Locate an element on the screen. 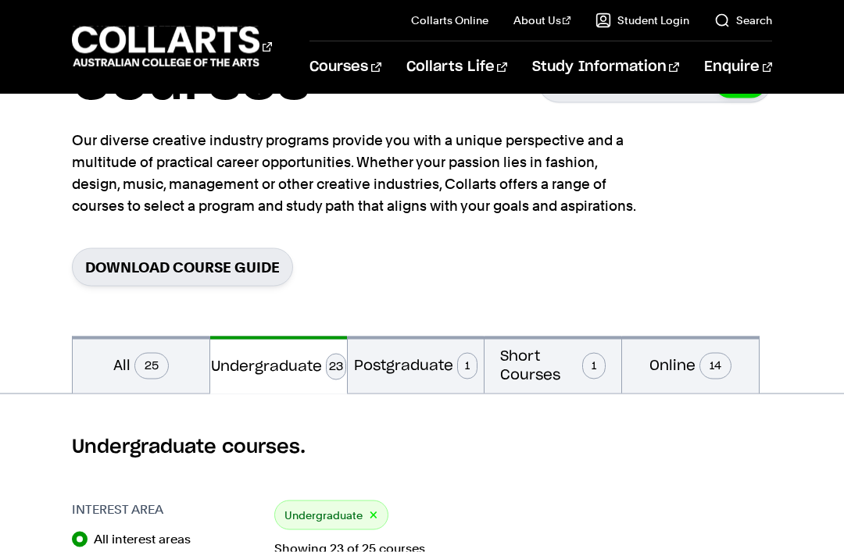  span: 23 is located at coordinates (336, 367).